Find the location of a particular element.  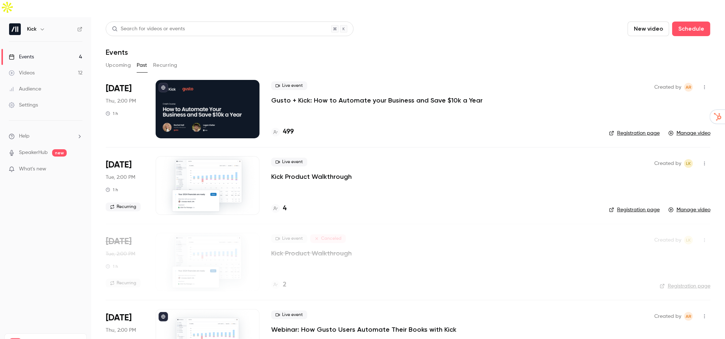

a: Webinar: How Gusto Users Automate Their Books with Kick is located at coordinates (364, 329).